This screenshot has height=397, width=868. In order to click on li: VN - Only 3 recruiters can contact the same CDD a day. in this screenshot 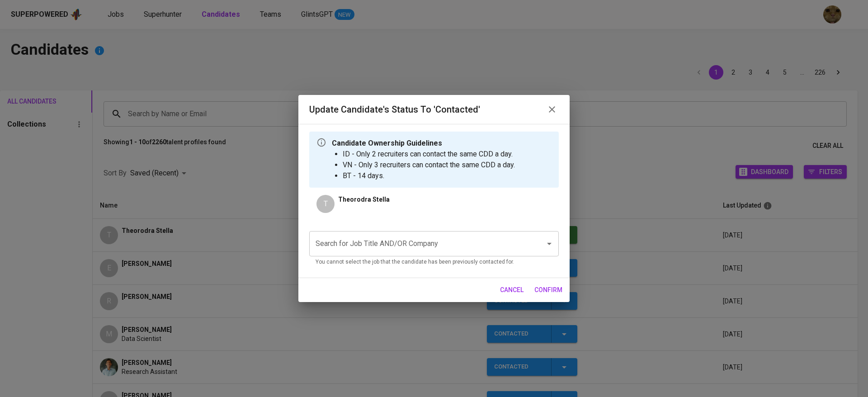, I will do `click(429, 165)`.